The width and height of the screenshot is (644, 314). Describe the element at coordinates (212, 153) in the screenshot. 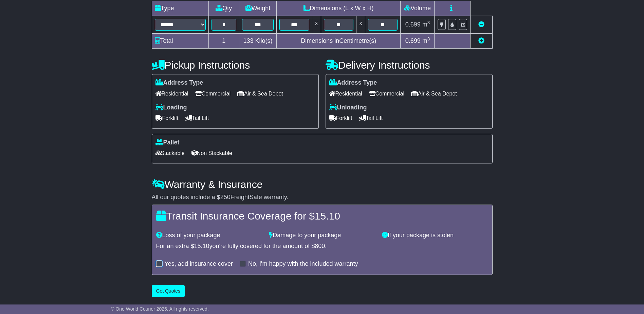

I see `span: Non Stackable` at that location.